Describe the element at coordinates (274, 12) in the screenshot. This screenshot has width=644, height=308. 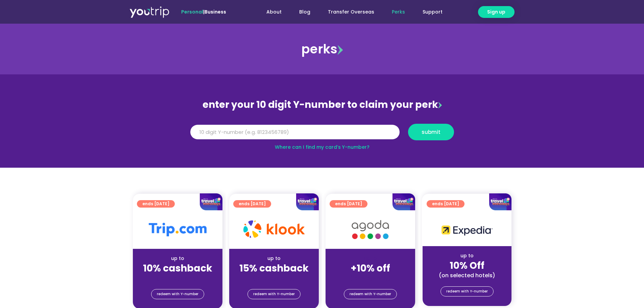
I see `a: About` at that location.